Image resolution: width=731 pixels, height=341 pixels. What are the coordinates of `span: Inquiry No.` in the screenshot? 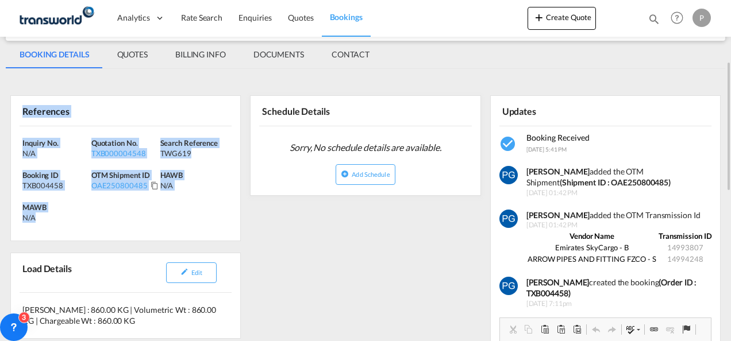 It's located at (40, 143).